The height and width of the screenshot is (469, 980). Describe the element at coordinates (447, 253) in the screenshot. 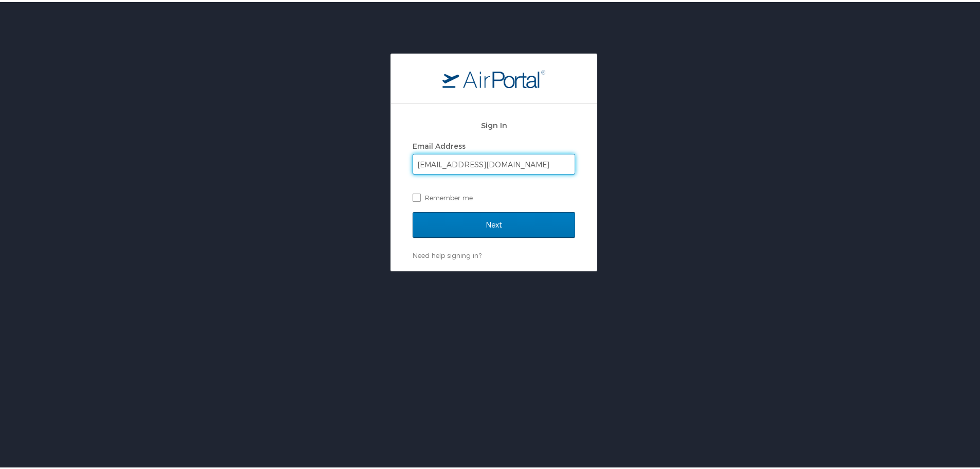

I see `a: Need help signing in?` at that location.